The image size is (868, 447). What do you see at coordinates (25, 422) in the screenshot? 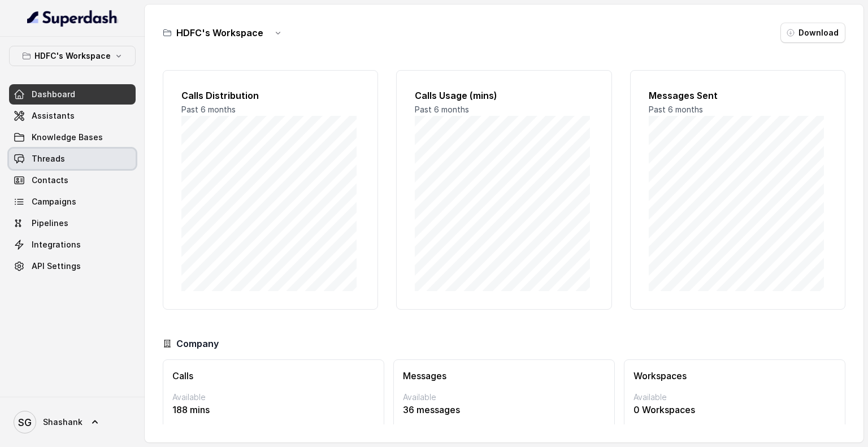
I see `text: SG` at bounding box center [25, 422].